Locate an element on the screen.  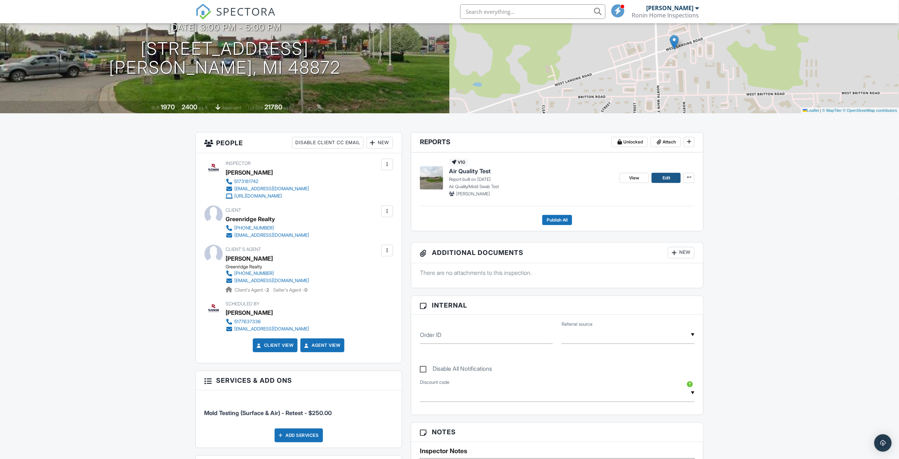
div: 21780 is located at coordinates (273, 107).